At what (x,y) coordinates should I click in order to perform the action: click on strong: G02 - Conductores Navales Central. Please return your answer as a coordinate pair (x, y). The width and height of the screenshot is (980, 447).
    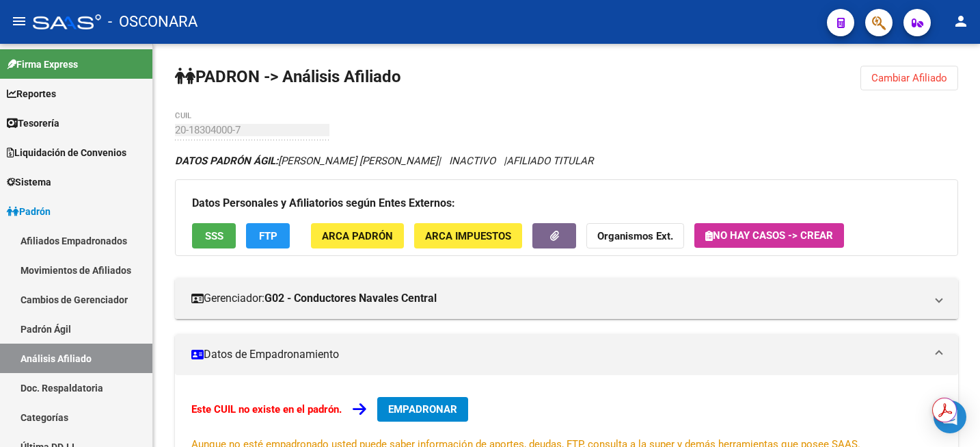
    Looking at the image, I should click on (350, 298).